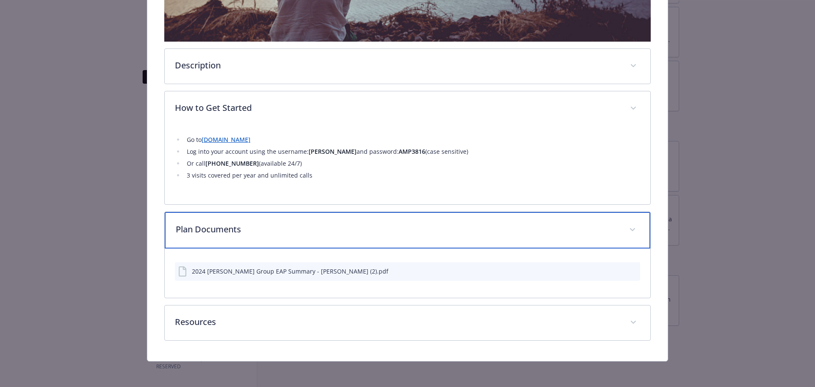  What do you see at coordinates (397, 65) in the screenshot?
I see `p: Description` at bounding box center [397, 65].